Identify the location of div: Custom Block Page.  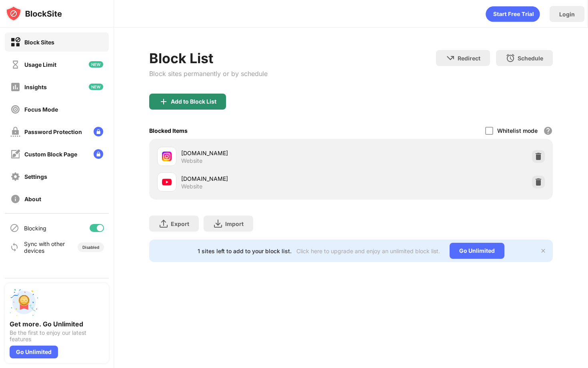
(51, 154).